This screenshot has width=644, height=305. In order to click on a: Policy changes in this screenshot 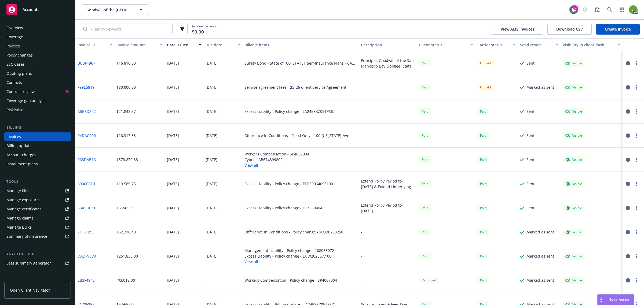, I will do `click(38, 55)`.